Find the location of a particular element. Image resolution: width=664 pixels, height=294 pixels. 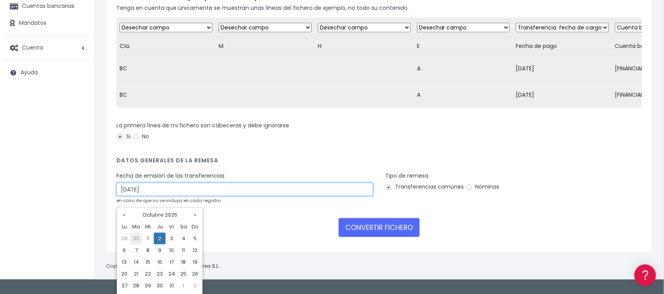

div: Convertir ficheros is located at coordinates (79, 91).